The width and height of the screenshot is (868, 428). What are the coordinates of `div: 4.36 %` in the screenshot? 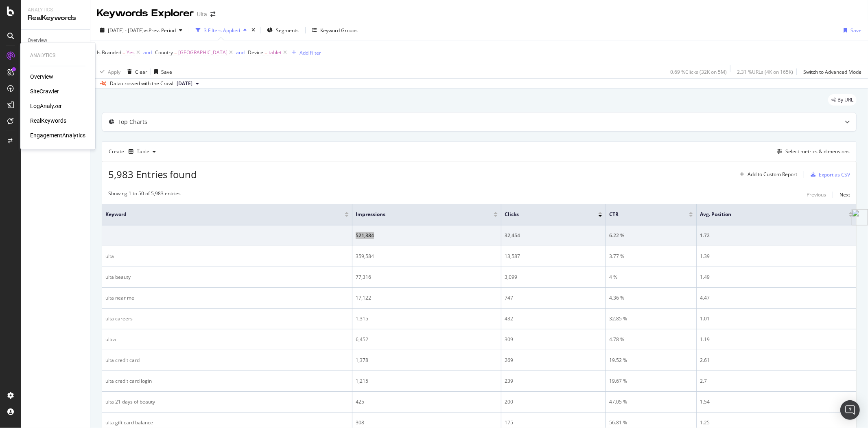 It's located at (651, 297).